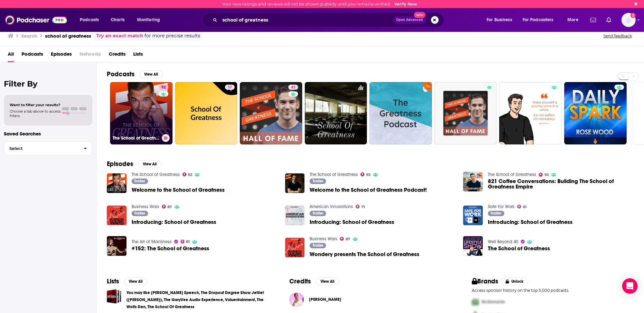 This screenshot has width=644, height=313. Describe the element at coordinates (485, 281) in the screenshot. I see `h2: Brands` at that location.